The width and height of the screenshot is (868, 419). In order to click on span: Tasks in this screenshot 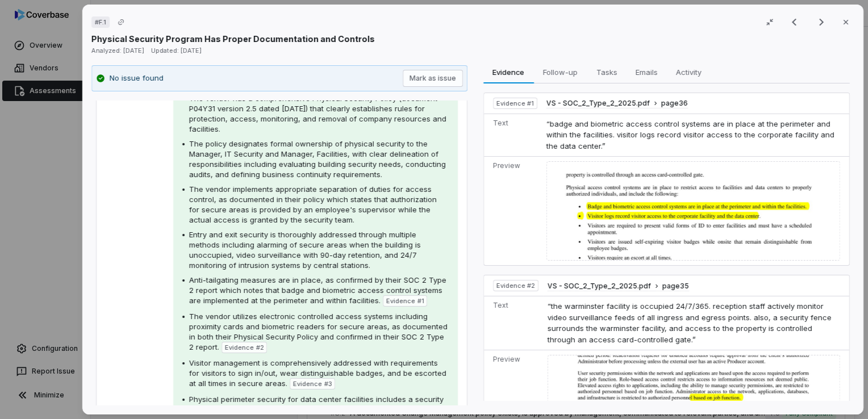, I will do `click(606, 72)`.